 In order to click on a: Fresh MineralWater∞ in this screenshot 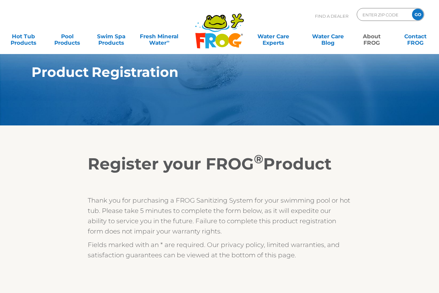, I will do `click(159, 36)`.